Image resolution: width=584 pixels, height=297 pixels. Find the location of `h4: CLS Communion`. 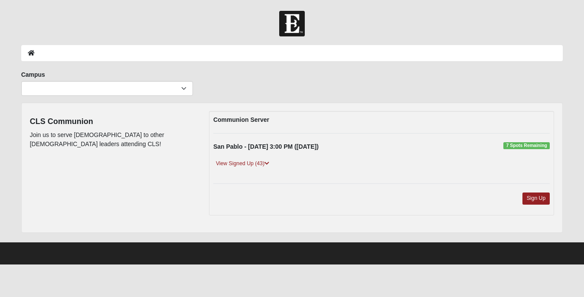

h4: CLS Communion is located at coordinates (113, 122).